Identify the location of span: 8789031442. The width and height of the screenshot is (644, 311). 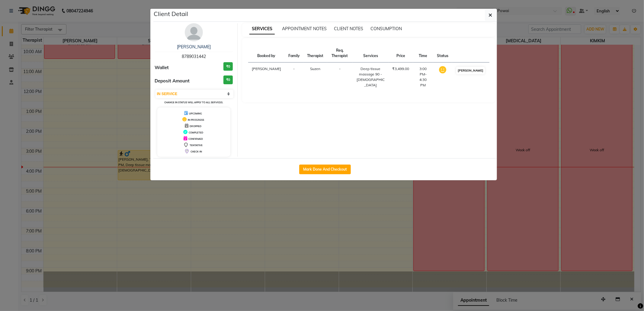
(194, 56).